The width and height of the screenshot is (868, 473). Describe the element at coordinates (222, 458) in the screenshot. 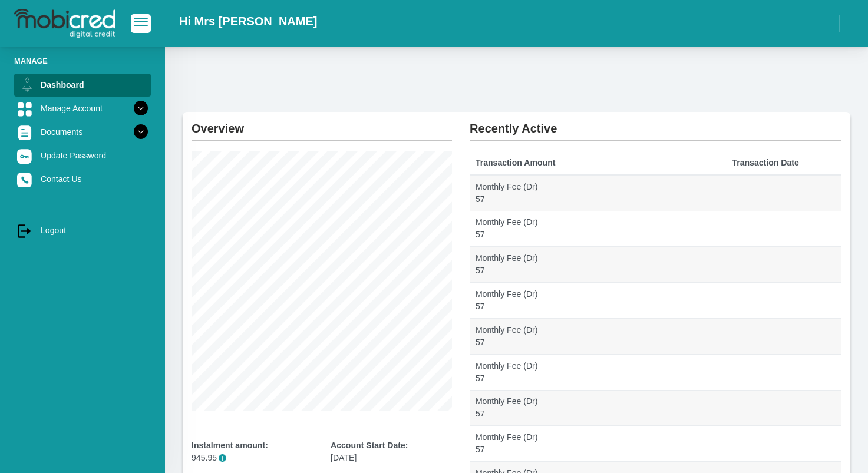

I see `span: i` at that location.